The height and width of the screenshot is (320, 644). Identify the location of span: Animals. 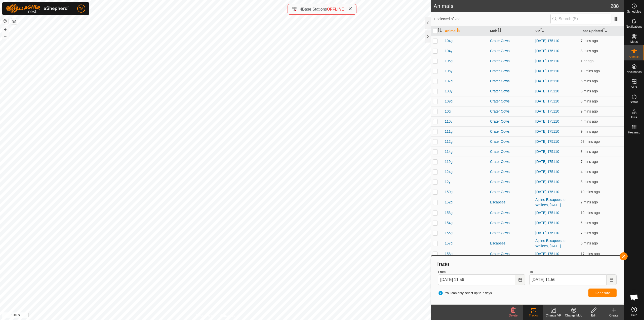
(634, 57).